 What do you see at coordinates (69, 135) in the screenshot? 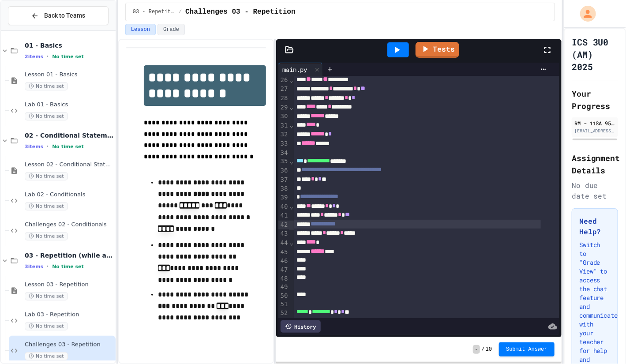
I see `span: 02 - Conditional Statements (if)` at bounding box center [69, 135].